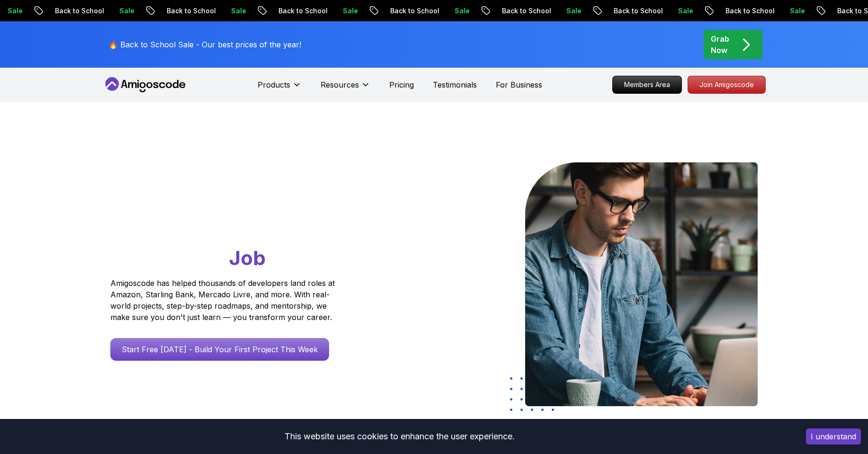  I want to click on p: Grab Now, so click(720, 45).